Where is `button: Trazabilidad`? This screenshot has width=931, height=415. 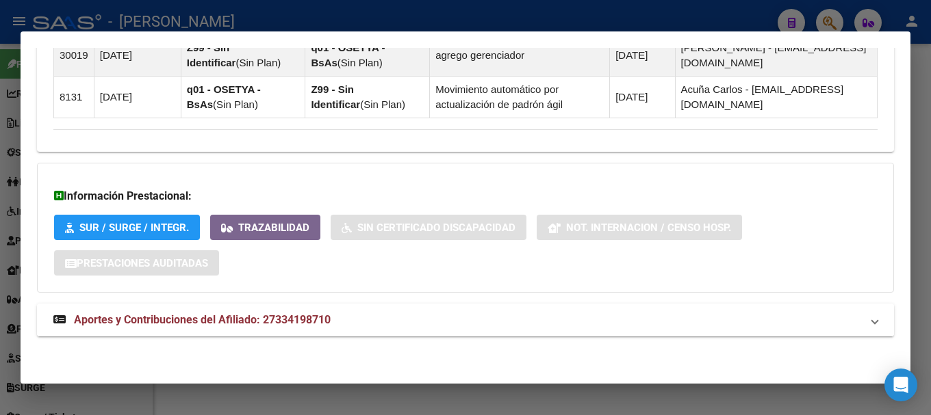
button: Trazabilidad is located at coordinates (265, 227).